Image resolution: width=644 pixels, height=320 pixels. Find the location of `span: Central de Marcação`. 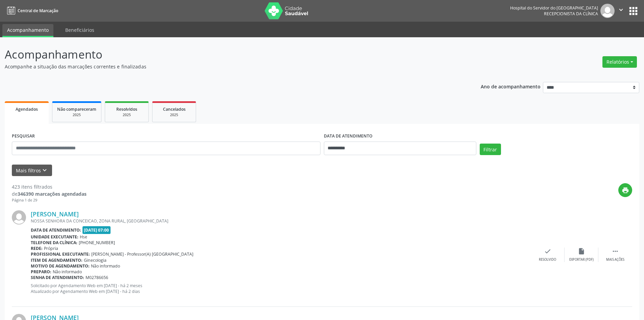

span: Central de Marcação is located at coordinates (38, 11).